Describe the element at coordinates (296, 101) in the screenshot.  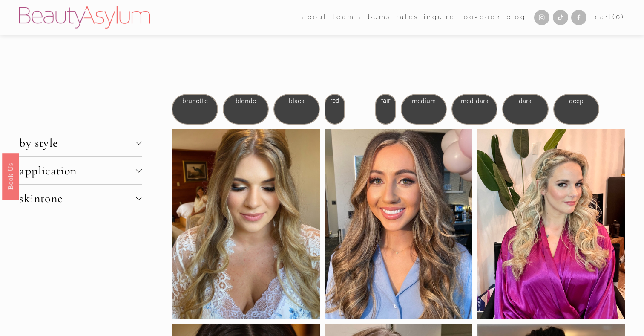
I see `span: black` at that location.